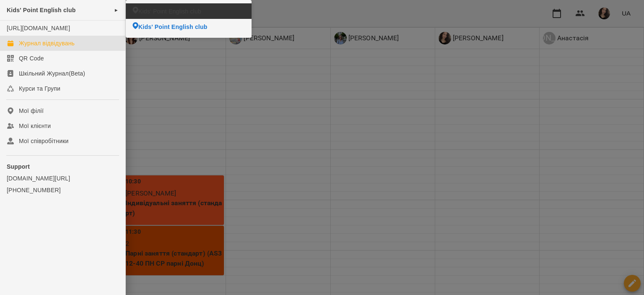  I want to click on div: Мої філії, so click(31, 111).